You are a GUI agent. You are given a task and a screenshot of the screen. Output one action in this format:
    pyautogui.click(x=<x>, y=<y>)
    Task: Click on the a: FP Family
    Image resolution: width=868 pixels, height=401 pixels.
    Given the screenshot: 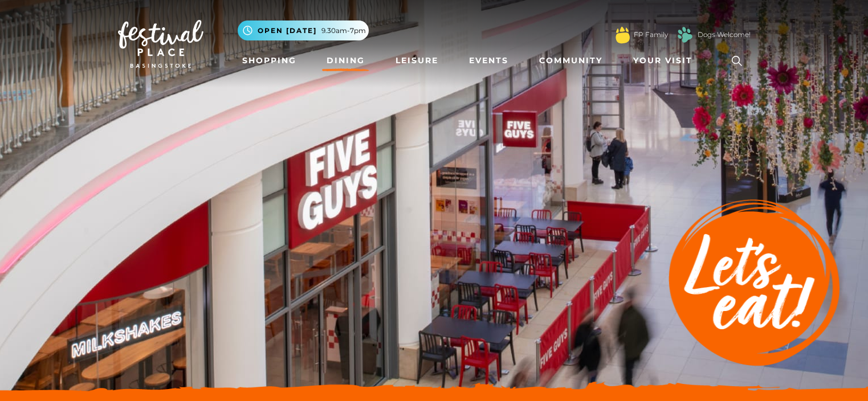 What is the action you would take?
    pyautogui.click(x=651, y=35)
    